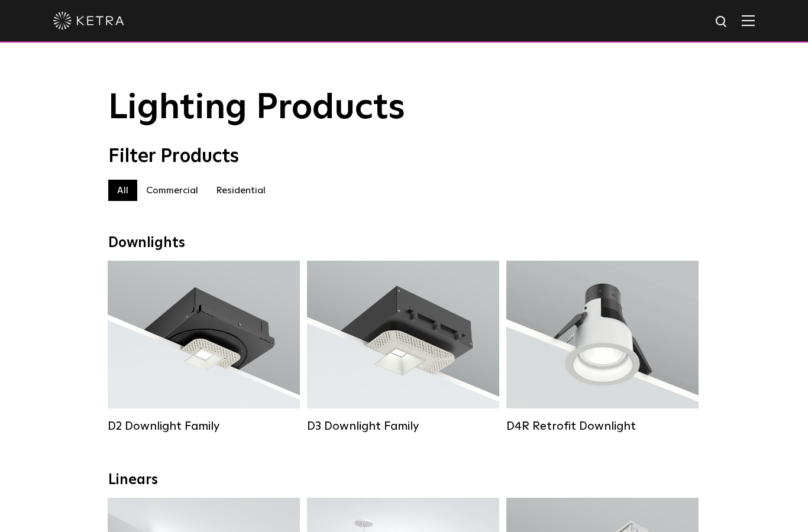  I want to click on img: search icon, so click(722, 22).